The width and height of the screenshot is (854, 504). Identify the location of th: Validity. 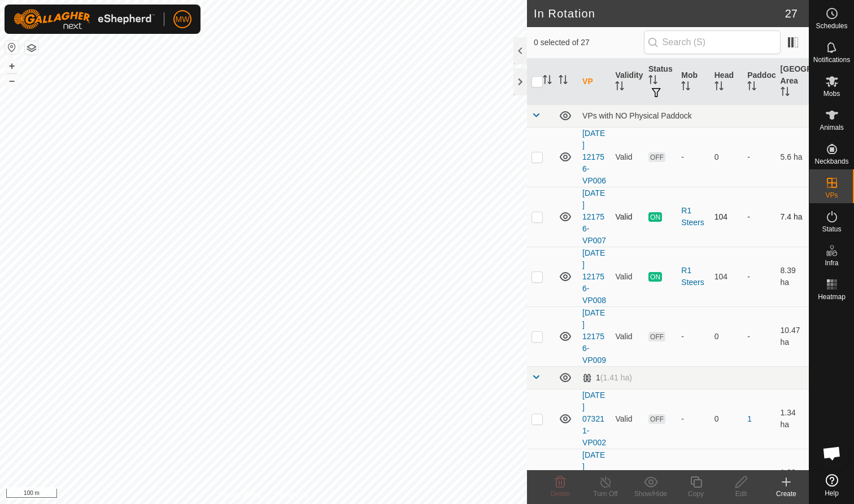
(627, 81).